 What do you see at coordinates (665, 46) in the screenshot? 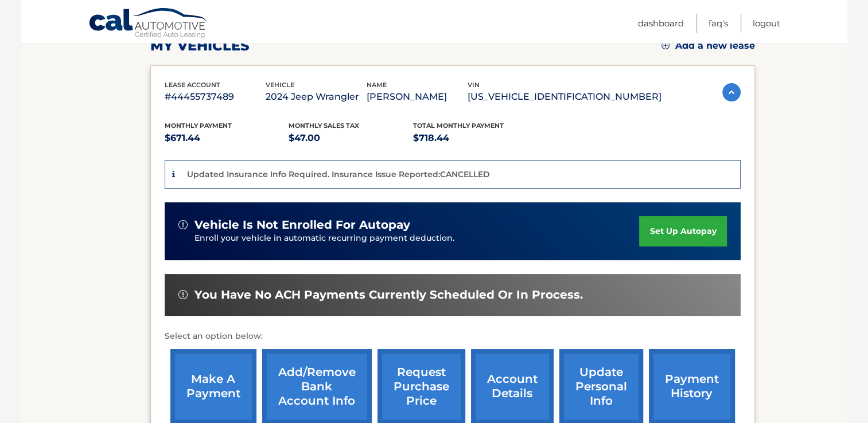
I see `img: add.svg` at bounding box center [665, 46].